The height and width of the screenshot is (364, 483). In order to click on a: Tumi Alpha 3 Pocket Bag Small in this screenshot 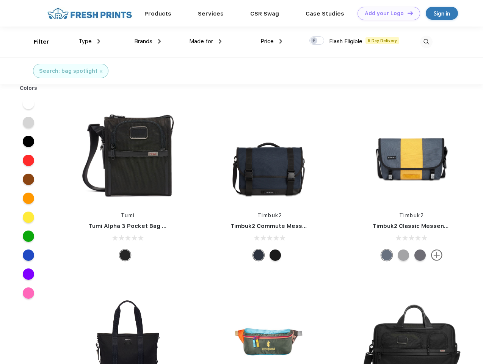, I will do `click(133, 226)`.